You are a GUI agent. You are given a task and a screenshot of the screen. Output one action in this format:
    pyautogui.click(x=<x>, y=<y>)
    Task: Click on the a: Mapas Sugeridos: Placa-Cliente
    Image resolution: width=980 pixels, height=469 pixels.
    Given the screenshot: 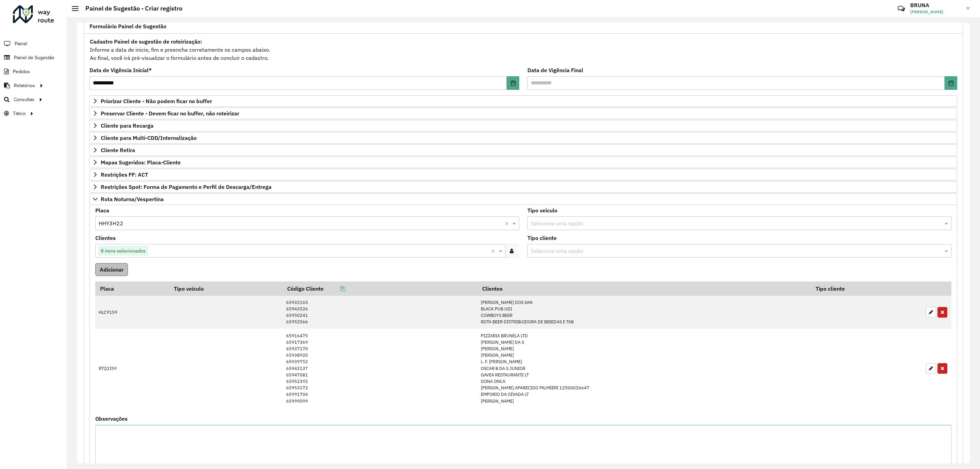 What is the action you would take?
    pyautogui.click(x=524, y=162)
    